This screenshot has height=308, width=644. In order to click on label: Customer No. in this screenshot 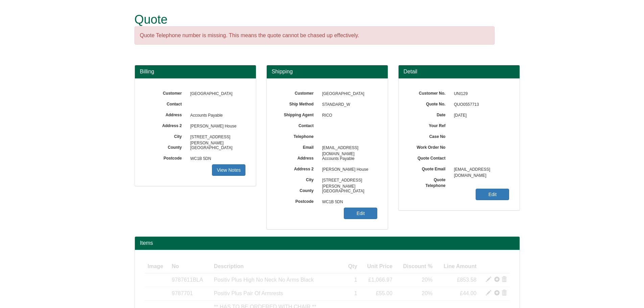, I will do `click(430, 93)`.